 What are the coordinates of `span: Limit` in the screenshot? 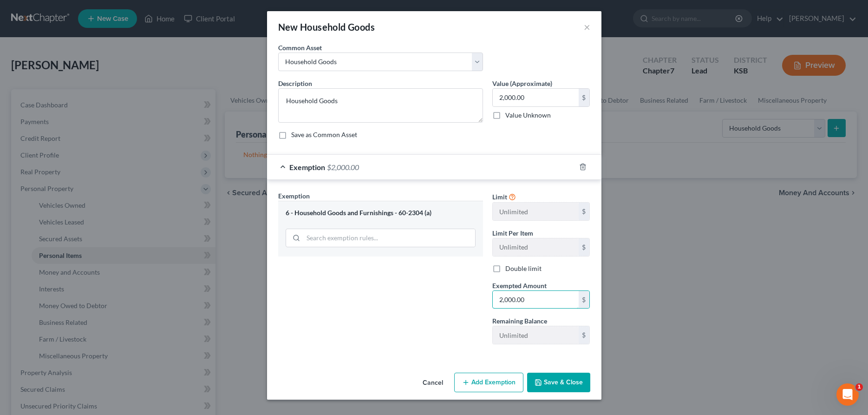 It's located at (500, 197).